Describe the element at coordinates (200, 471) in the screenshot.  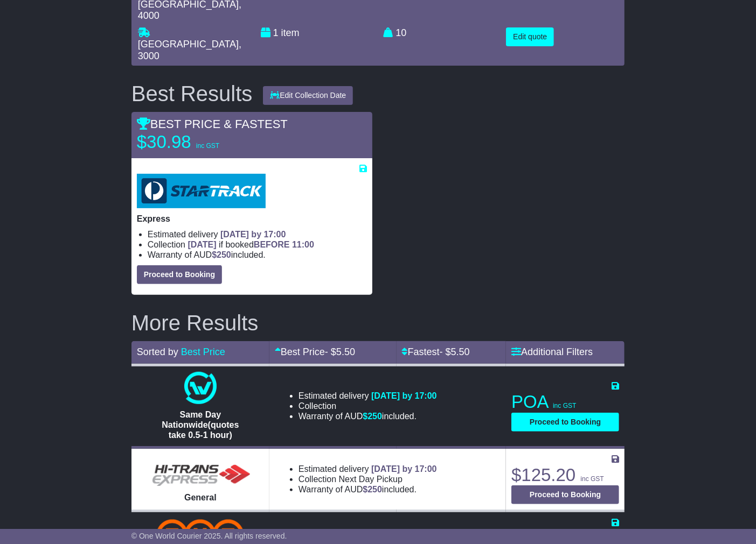
I see `img: HiTrans (Machship): General` at that location.